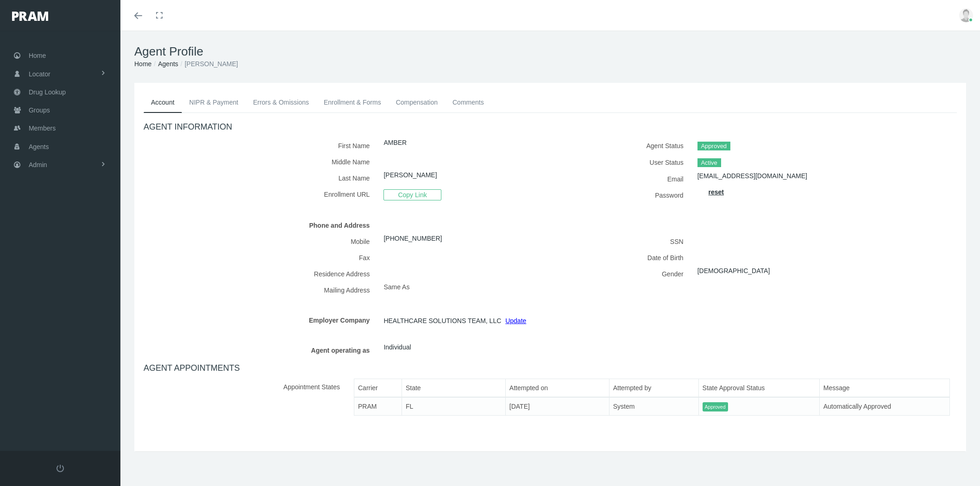  Describe the element at coordinates (624, 178) in the screenshot. I see `label: Email` at that location.